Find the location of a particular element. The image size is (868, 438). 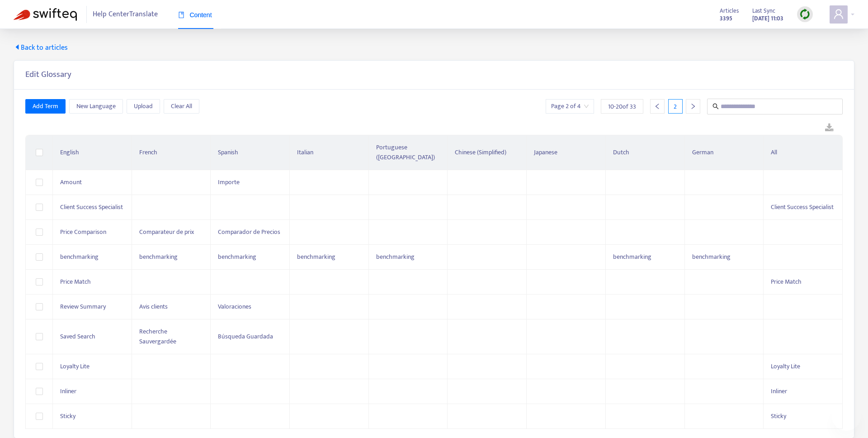

span: Content is located at coordinates (195, 15).